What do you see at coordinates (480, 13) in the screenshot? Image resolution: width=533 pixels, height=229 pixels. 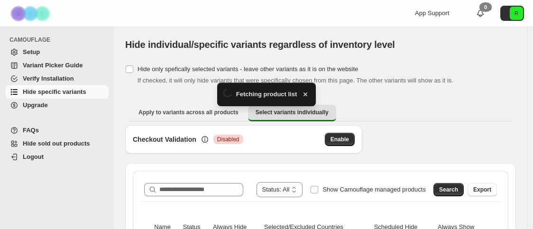 I see `a: 0` at bounding box center [480, 13].